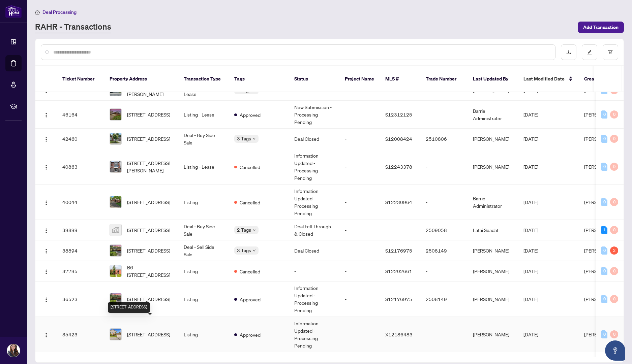 This screenshot has width=632, height=364. What do you see at coordinates (548, 79) in the screenshot?
I see `th: Last Modified Date` at bounding box center [548, 79].